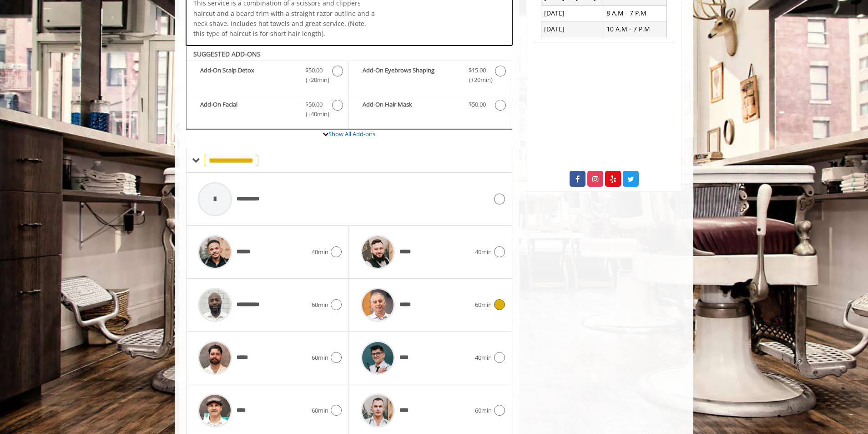 This screenshot has width=868, height=434. Describe the element at coordinates (430, 76) in the screenshot. I see `label: Add-On Eyebrows Shaping` at that location.